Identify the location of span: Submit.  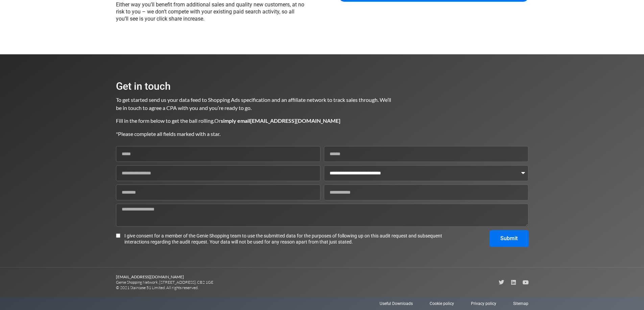
(509, 238).